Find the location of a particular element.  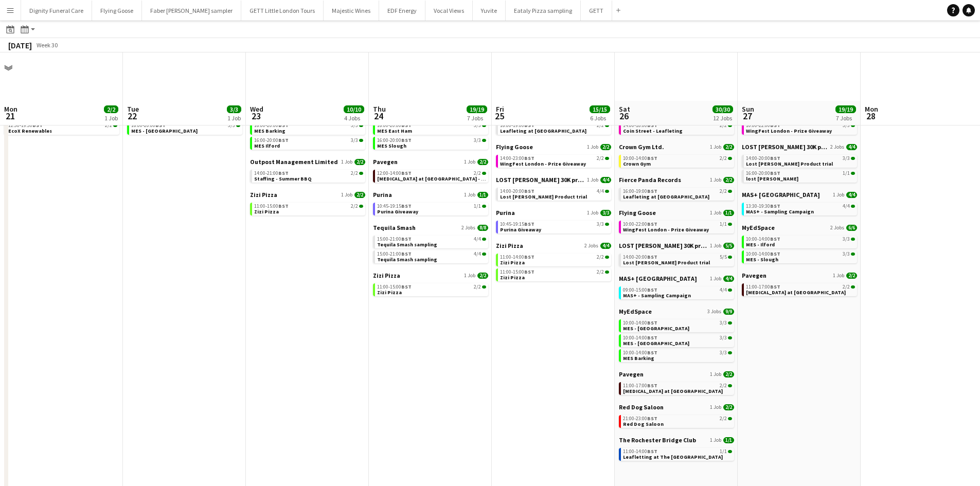

div: MyEdSpace2 Jobs6/610:00-14:00BST3/3MES - Ilford10:00-14:00BST3/3MES - Slough is located at coordinates (800, 247).